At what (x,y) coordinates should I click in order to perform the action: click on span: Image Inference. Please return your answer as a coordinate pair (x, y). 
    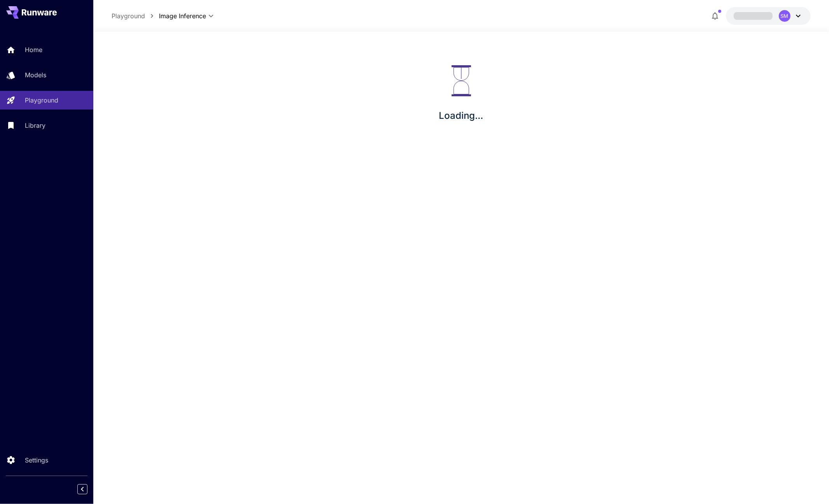
    Looking at the image, I should click on (182, 16).